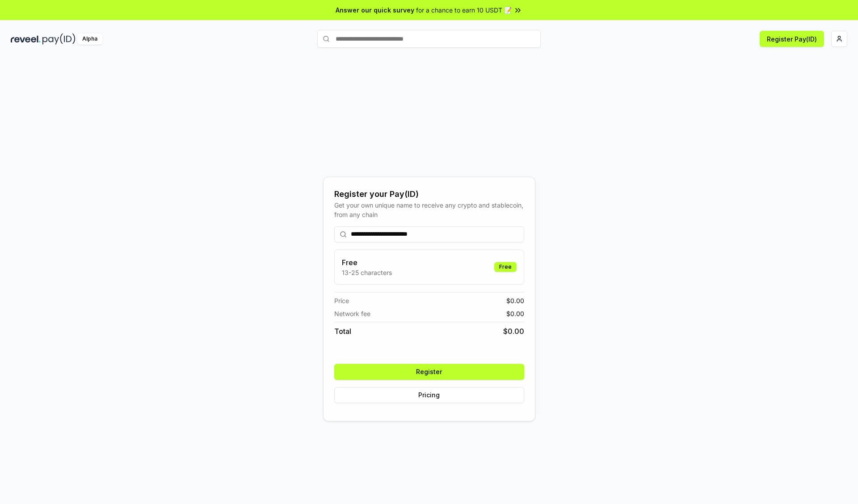  Describe the element at coordinates (367, 262) in the screenshot. I see `h3: Free` at that location.